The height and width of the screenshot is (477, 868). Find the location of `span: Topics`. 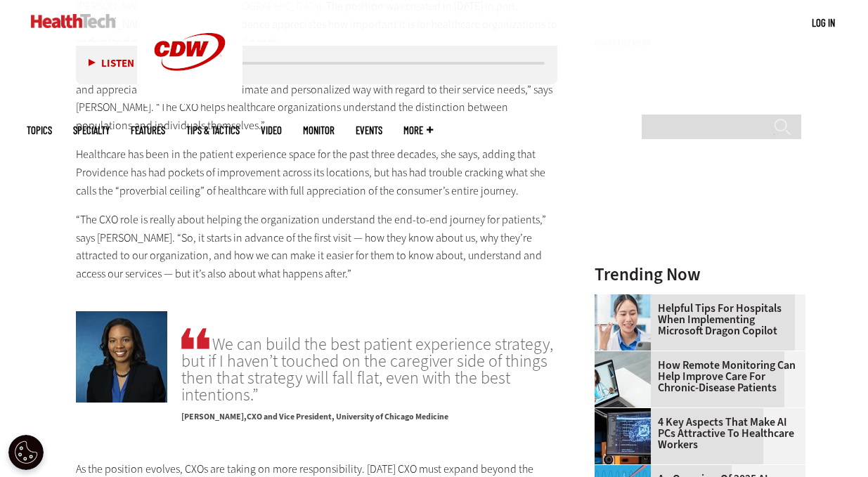

span: Topics is located at coordinates (40, 130).